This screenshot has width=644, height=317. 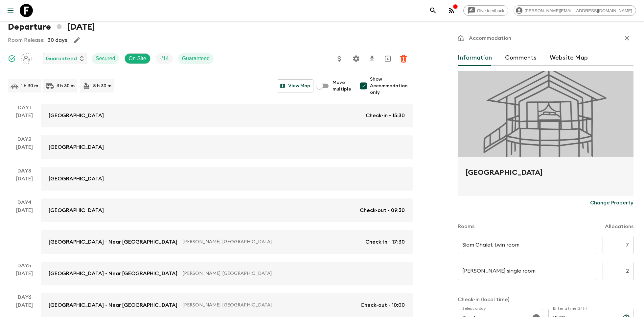 What do you see at coordinates (25, 266) in the screenshot?
I see `p: Day 5` at bounding box center [25, 266].